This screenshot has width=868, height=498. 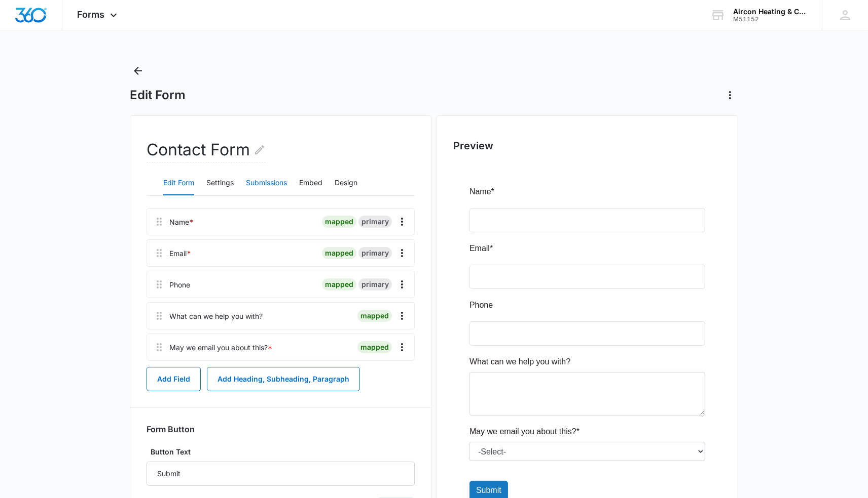 What do you see at coordinates (769, 19) in the screenshot?
I see `div: account id` at bounding box center [769, 19].